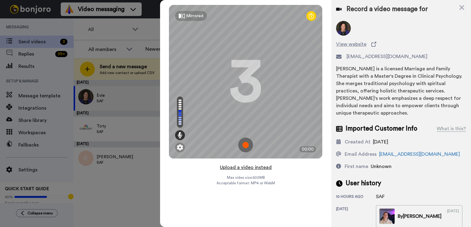 The width and height of the screenshot is (471, 227). I want to click on span: View website, so click(351, 44).